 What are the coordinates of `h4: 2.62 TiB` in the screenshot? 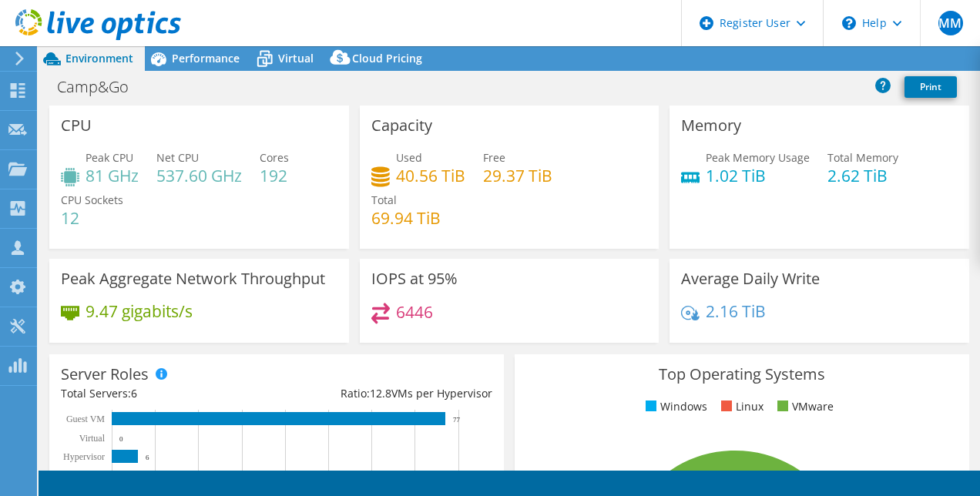 It's located at (863, 176).